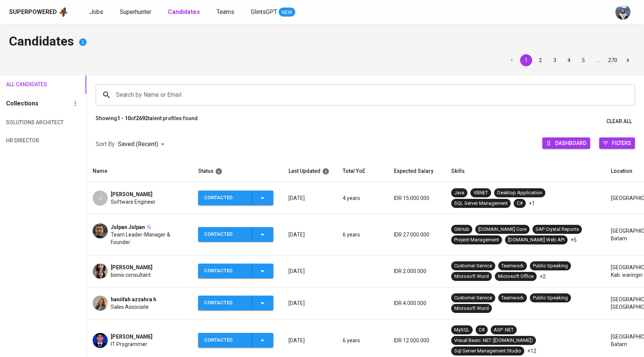 This screenshot has height=357, width=644. I want to click on h4: Candidates, so click(322, 42).